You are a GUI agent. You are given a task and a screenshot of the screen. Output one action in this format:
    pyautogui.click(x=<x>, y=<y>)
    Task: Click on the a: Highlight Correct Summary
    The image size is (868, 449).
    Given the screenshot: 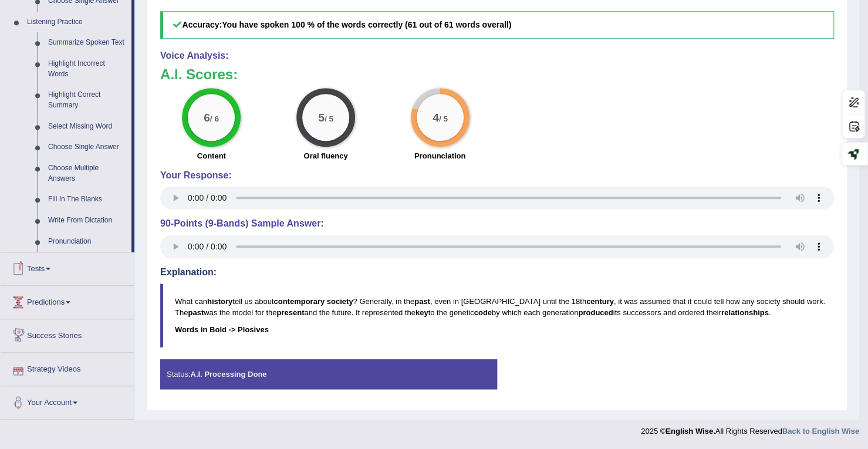 What is the action you would take?
    pyautogui.click(x=87, y=100)
    